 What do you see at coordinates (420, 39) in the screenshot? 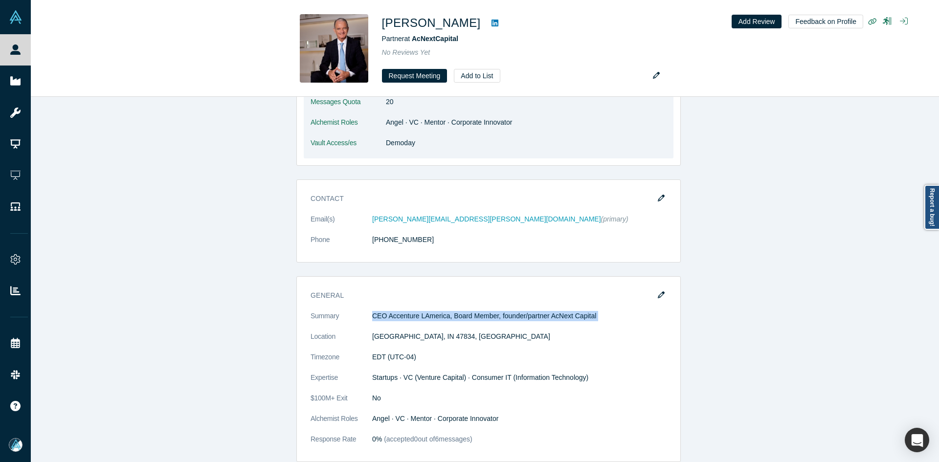
I see `span: Partner at` at bounding box center [420, 39].